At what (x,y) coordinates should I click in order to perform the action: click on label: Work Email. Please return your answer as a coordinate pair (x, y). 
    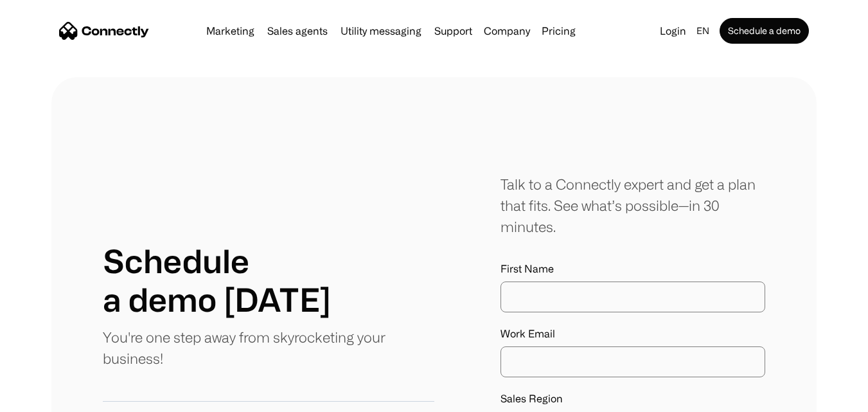
    Looking at the image, I should click on (633, 334).